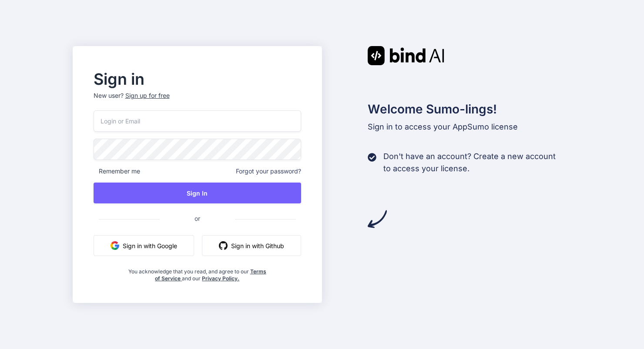 Image resolution: width=644 pixels, height=349 pixels. What do you see at coordinates (221, 278) in the screenshot?
I see `a: Privacy Policy.` at bounding box center [221, 278].